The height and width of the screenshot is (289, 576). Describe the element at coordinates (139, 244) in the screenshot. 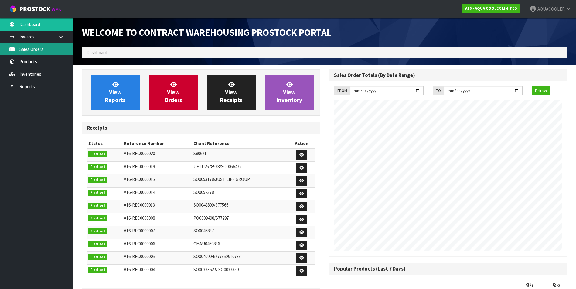

I see `span: A16-REC0000006` at that location.